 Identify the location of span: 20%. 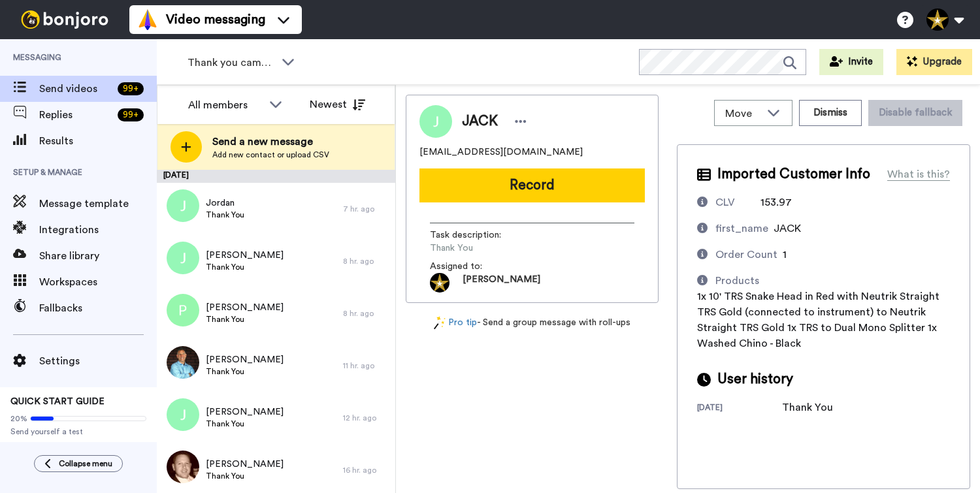
(19, 419).